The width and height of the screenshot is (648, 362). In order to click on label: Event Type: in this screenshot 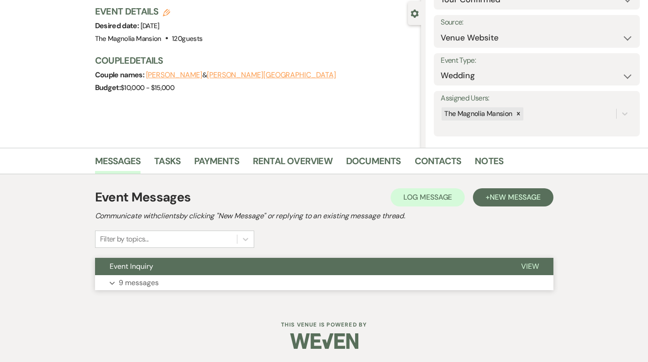, I will do `click(536, 60)`.